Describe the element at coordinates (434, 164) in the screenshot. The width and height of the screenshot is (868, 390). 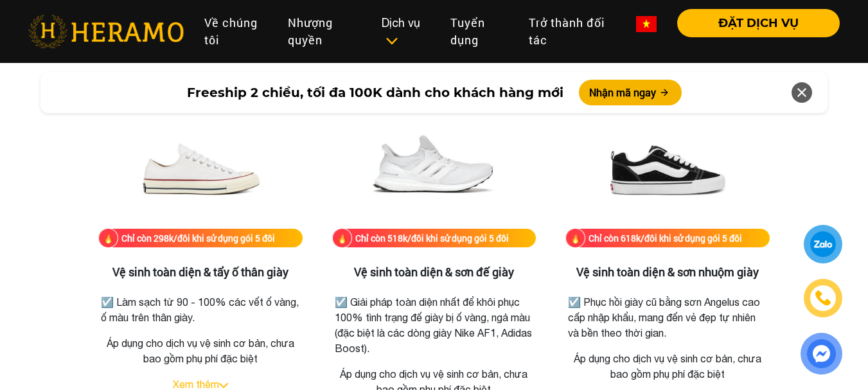
I see `img: Vệ sinh toàn diện & sơn đế giày` at that location.